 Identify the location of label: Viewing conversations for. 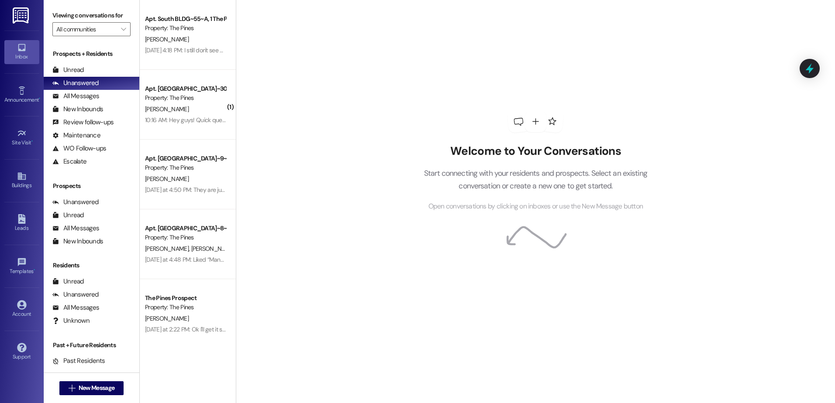
(91, 15).